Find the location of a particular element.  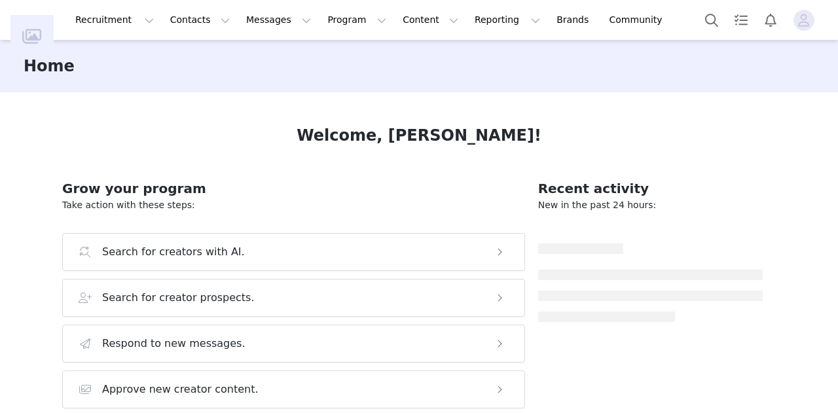

h3: Respond to new messages. is located at coordinates (173, 344).